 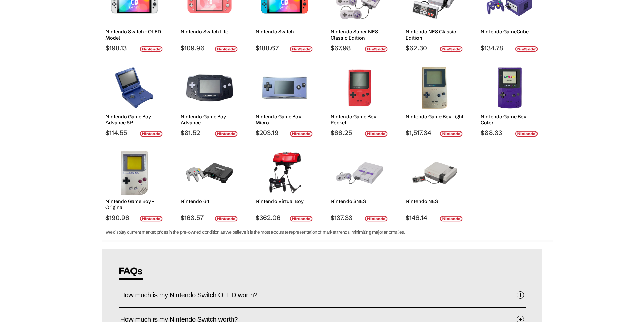 What do you see at coordinates (359, 88) in the screenshot?
I see `img: Nintendo Game Boy Pocket` at bounding box center [359, 88].